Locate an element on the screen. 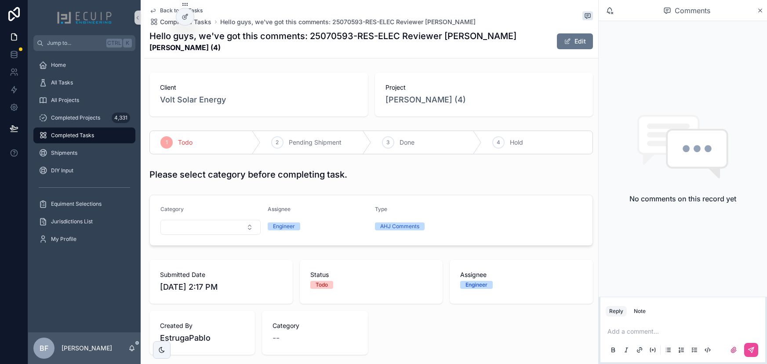 The width and height of the screenshot is (767, 364). span: All Tasks is located at coordinates (62, 83).